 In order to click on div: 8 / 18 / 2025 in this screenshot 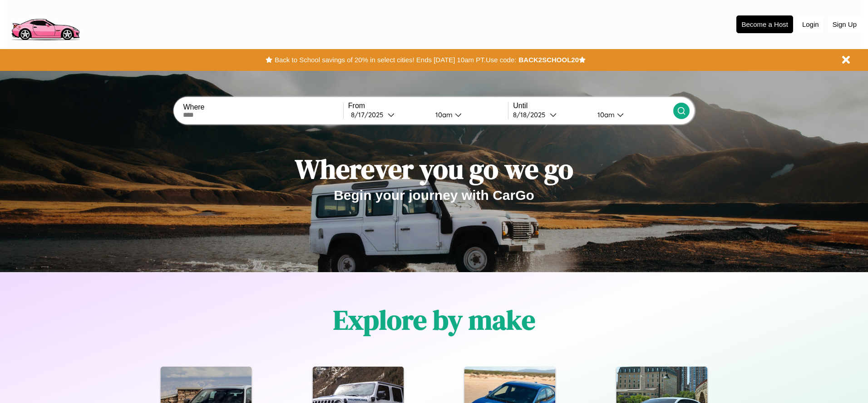, I will do `click(531, 114)`.